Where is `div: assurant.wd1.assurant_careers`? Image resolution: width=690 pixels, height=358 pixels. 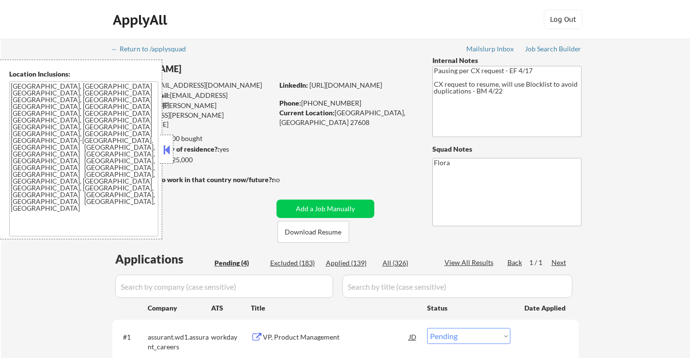
div: assurant.wd1.assurant_careers is located at coordinates (179, 341).